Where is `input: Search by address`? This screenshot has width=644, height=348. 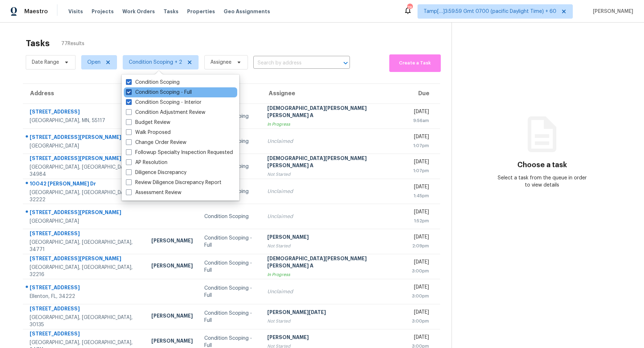
input: Search by address is located at coordinates (292, 63).